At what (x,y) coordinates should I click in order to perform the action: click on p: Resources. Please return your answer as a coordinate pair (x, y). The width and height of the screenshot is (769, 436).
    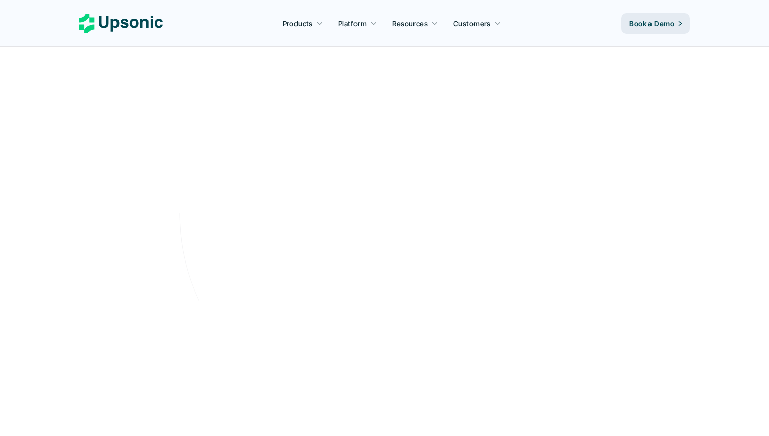
    Looking at the image, I should click on (410, 23).